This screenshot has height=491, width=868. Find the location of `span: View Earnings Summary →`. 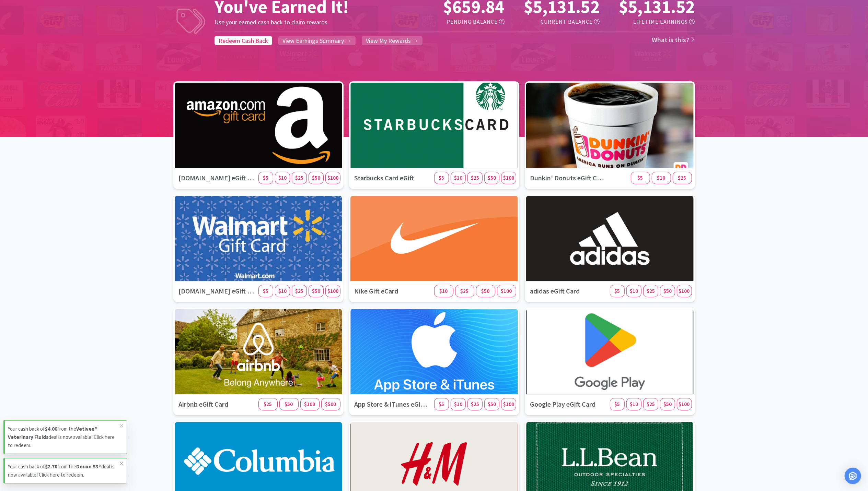

span: View Earnings Summary → is located at coordinates (316, 41).